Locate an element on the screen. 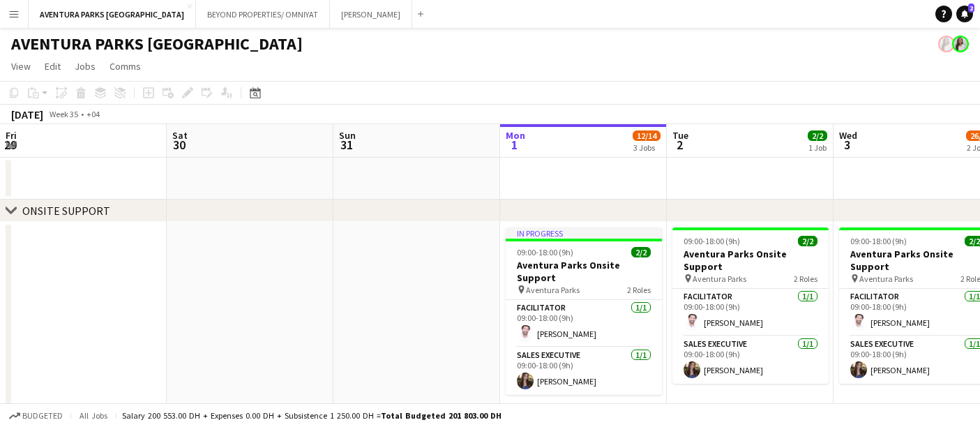  span: Jobs is located at coordinates (85, 66).